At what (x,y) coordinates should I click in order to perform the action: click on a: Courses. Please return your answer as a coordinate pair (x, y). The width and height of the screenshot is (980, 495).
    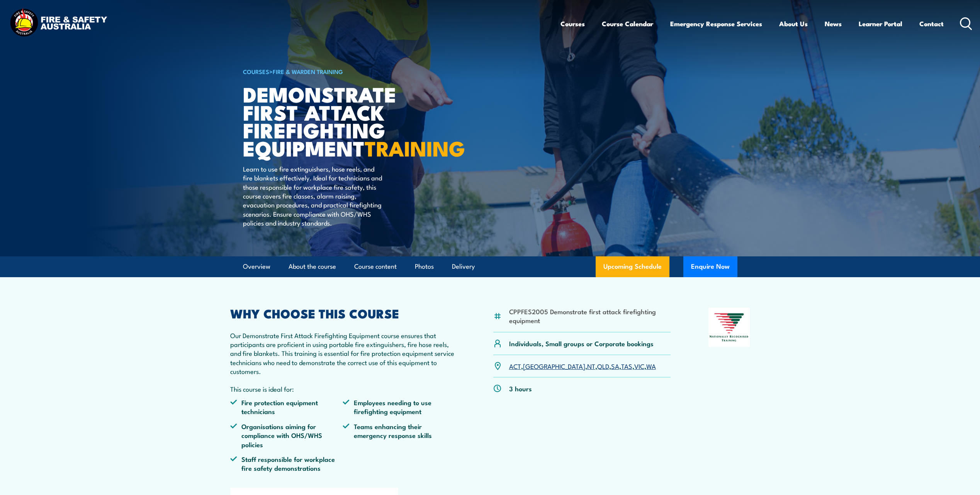
    Looking at the image, I should click on (572, 23).